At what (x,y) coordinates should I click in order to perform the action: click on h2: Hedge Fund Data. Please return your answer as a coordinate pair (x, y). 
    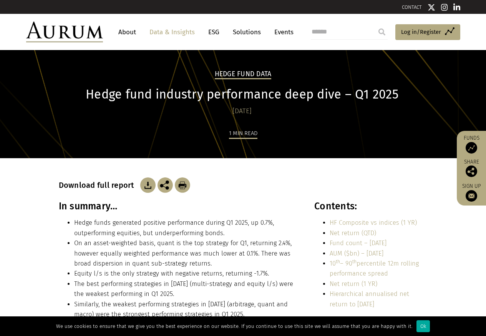
    Looking at the image, I should click on (243, 75).